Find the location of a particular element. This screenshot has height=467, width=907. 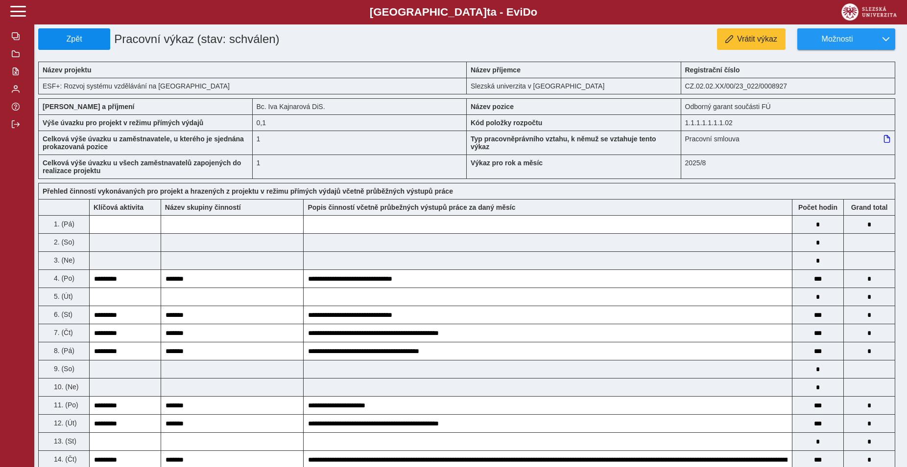

b: Název skupiny činností is located at coordinates (203, 208).